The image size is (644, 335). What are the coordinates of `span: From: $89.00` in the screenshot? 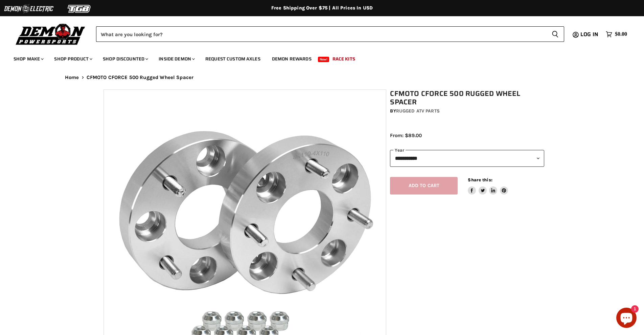 It's located at (406, 136).